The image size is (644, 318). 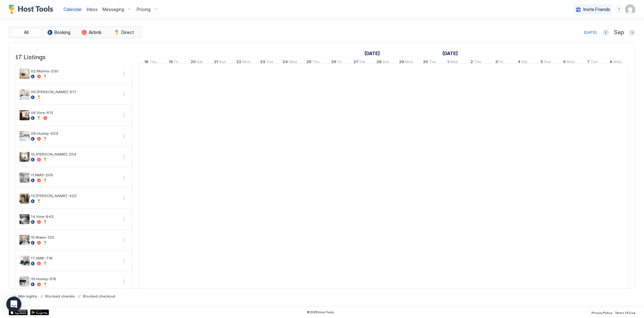 What do you see at coordinates (18, 312) in the screenshot?
I see `a: App Store` at bounding box center [18, 312].